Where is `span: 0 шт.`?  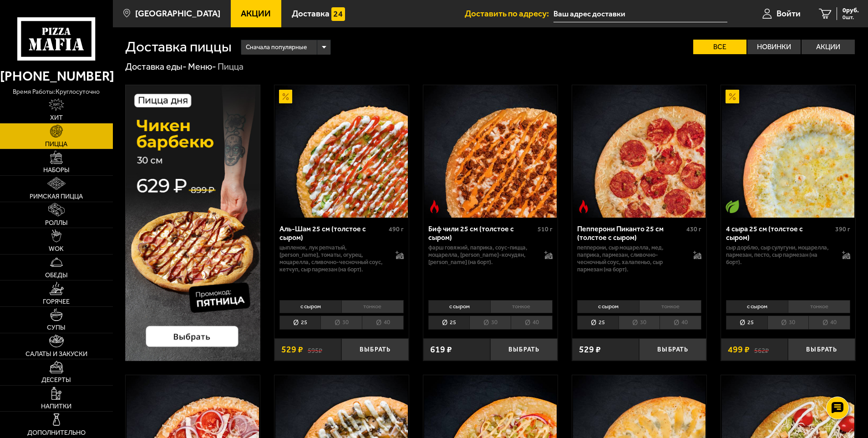
span: 0 шт. is located at coordinates (851, 17).